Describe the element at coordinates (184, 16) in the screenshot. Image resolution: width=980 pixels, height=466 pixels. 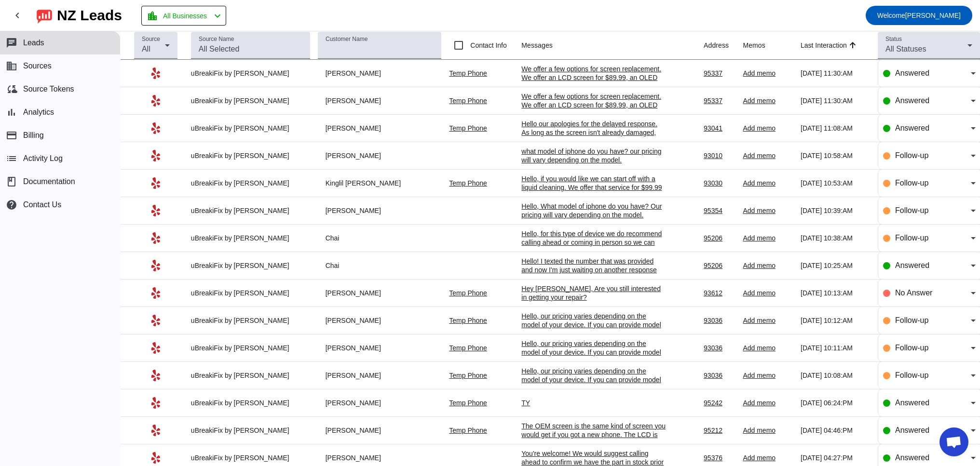
I see `span: All Businesses` at that location.